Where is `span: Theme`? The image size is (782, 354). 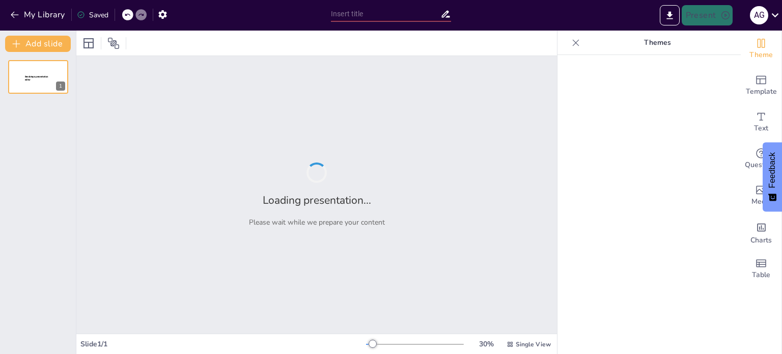
span: Theme is located at coordinates (761, 55).